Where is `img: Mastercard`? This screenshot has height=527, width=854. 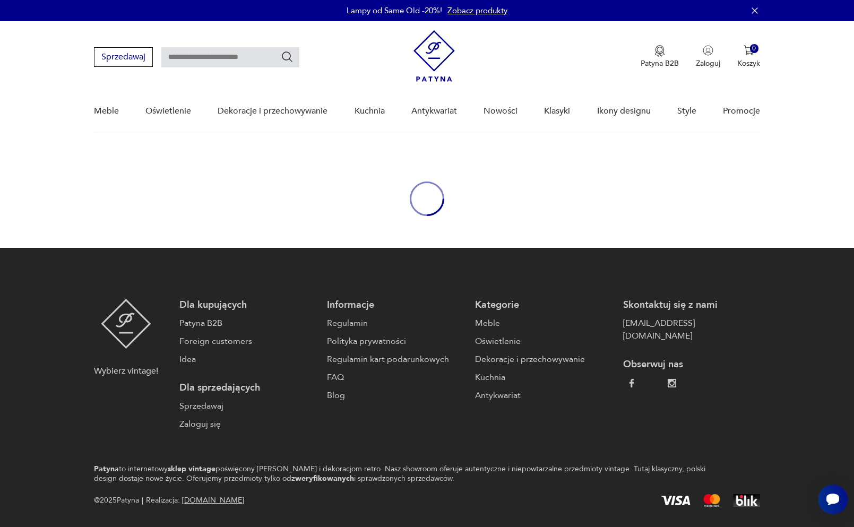 img: Mastercard is located at coordinates (712, 501).